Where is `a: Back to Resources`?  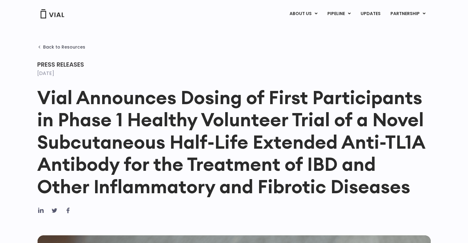 a: Back to Resources is located at coordinates (61, 47).